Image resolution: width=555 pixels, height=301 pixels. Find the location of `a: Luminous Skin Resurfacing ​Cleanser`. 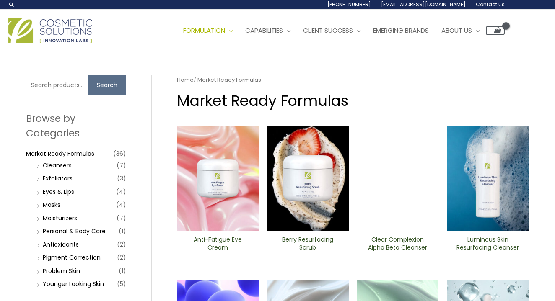

a: Luminous Skin Resurfacing ​Cleanser is located at coordinates (487, 245).